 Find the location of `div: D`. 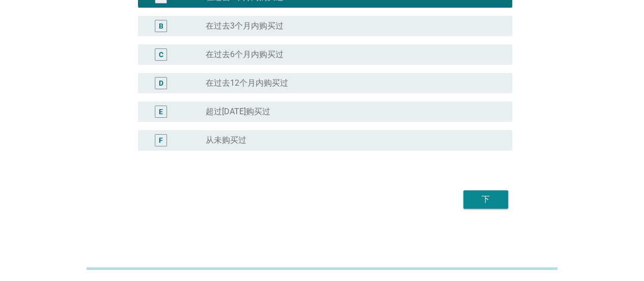

div: D is located at coordinates (161, 82).